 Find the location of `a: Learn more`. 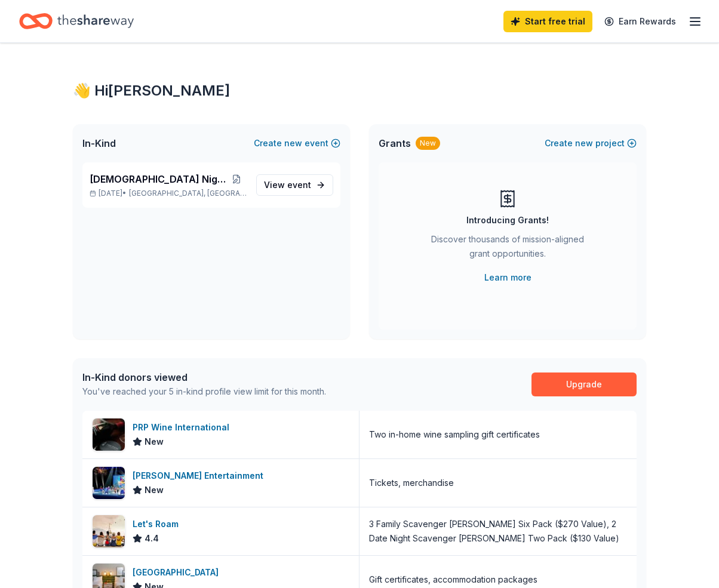

a: Learn more is located at coordinates (508, 277).